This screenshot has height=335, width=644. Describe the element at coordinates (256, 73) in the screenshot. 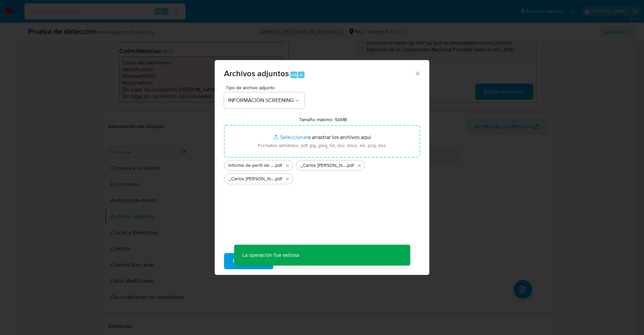

I see `font: Archivos adjuntos` at that location.